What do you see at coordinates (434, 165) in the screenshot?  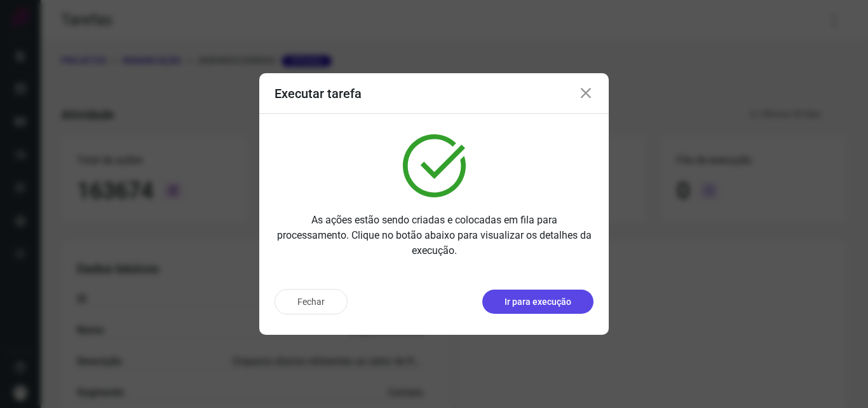 I see `img: verified.svg` at bounding box center [434, 165].